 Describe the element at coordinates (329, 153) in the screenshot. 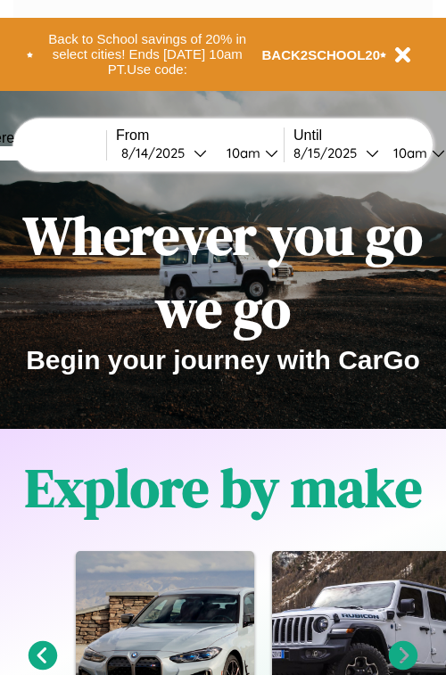

I see `div: 8 / 15 / 2025` at that location.